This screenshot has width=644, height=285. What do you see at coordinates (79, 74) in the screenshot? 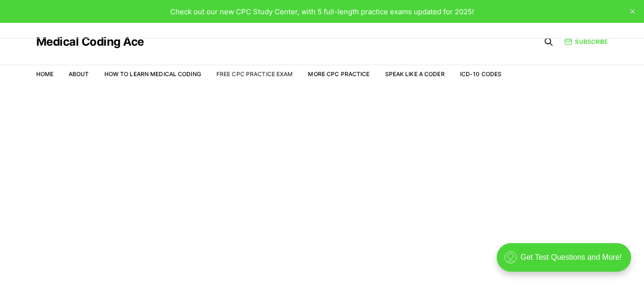
I see `a: About` at bounding box center [79, 74].